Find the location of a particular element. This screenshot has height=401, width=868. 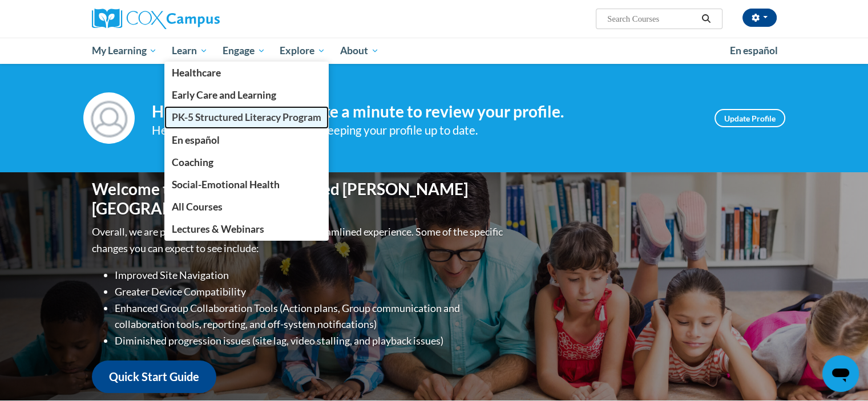

a: Coaching is located at coordinates (246, 162).